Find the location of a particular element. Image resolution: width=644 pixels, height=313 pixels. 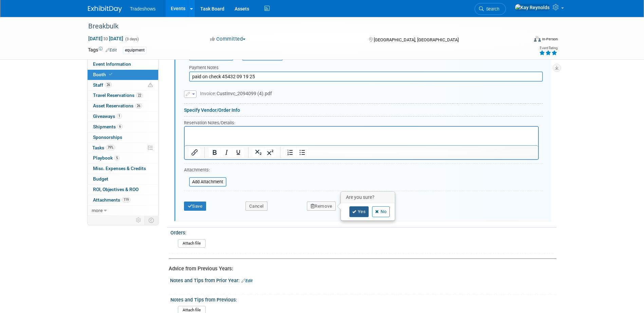

img: Format-Inperson.png is located at coordinates (537, 39).